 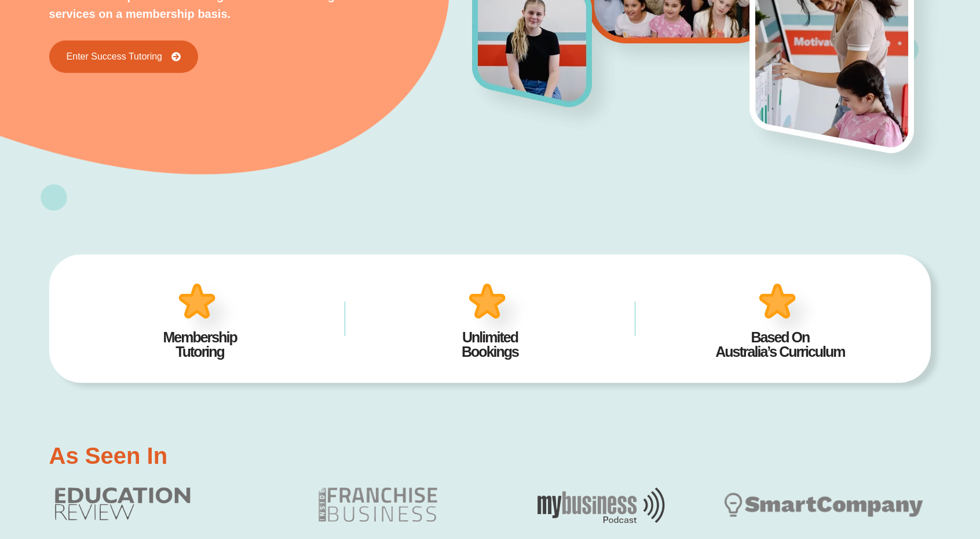 What do you see at coordinates (114, 56) in the screenshot?
I see `span: Enter Success Tutoring` at bounding box center [114, 56].